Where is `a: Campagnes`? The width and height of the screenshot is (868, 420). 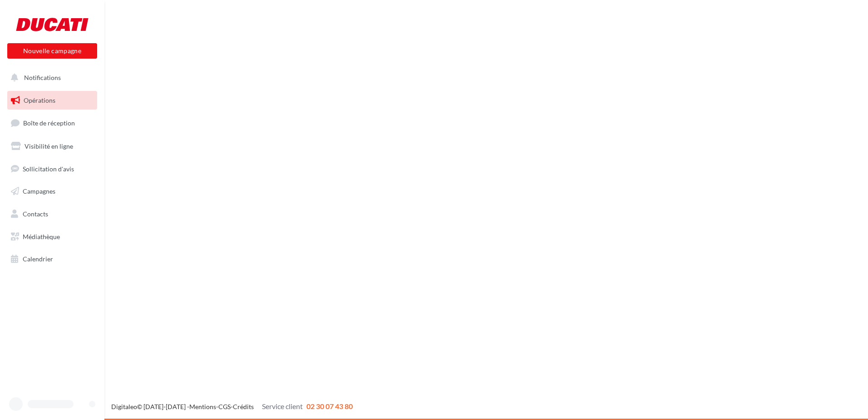
a: Campagnes is located at coordinates (52, 191).